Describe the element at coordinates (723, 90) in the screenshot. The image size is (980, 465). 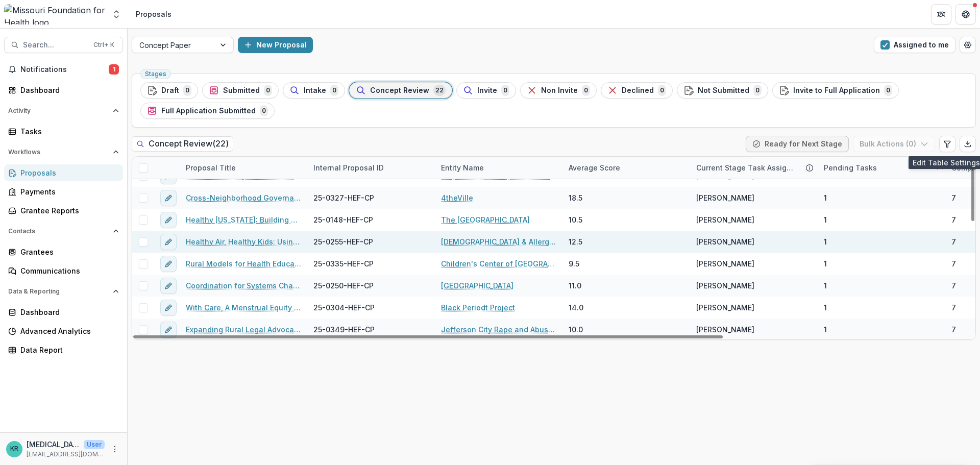
I see `span: Not Submitted` at that location.